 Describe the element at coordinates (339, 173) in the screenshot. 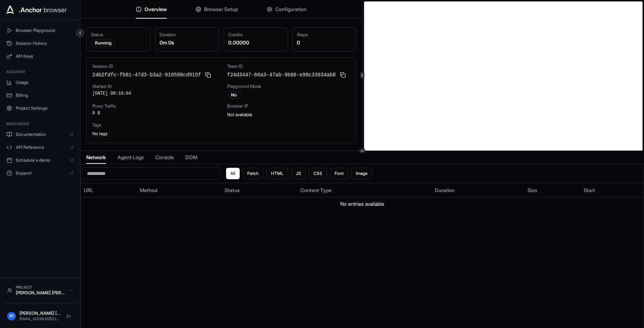

I see `button: Font` at that location.